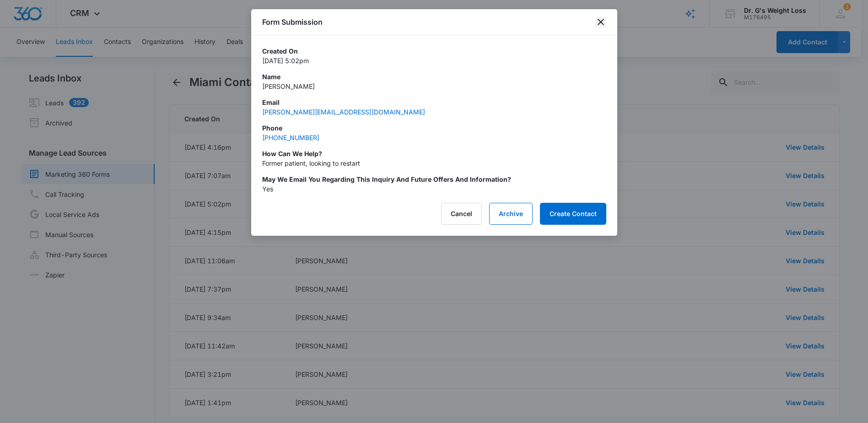 The image size is (868, 423). What do you see at coordinates (434, 179) in the screenshot?
I see `p: May we email you regarding this inquiry and future offers and information?` at bounding box center [434, 179].